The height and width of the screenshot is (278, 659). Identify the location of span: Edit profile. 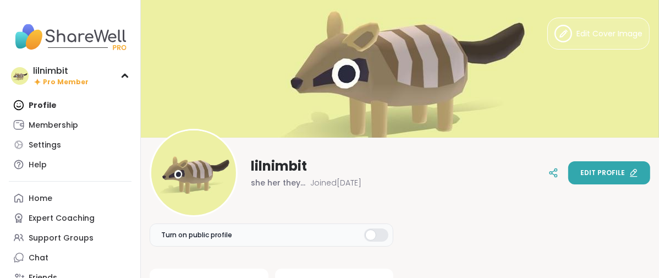
(602, 173).